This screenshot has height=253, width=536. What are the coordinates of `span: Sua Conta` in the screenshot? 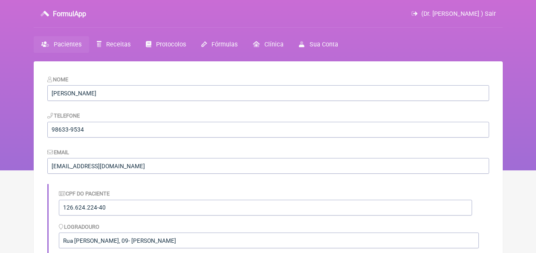 It's located at (324, 44).